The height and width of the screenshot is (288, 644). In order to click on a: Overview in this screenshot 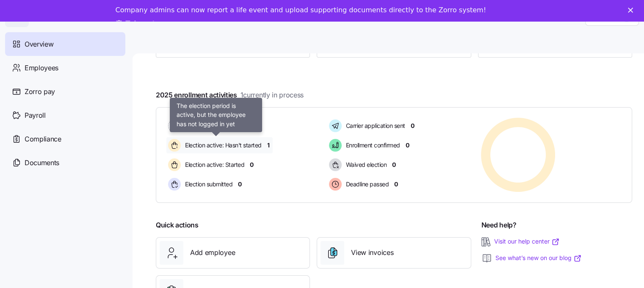, I will do `click(66, 44)`.